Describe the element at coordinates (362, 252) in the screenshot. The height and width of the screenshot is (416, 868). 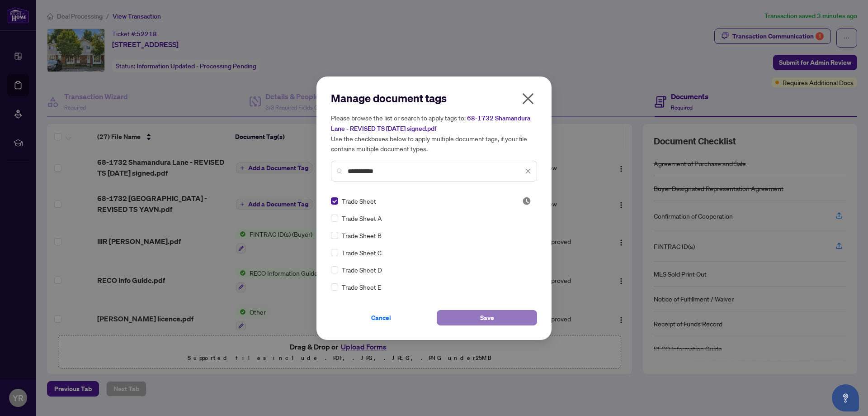
I see `span: Trade Sheet C` at that location.